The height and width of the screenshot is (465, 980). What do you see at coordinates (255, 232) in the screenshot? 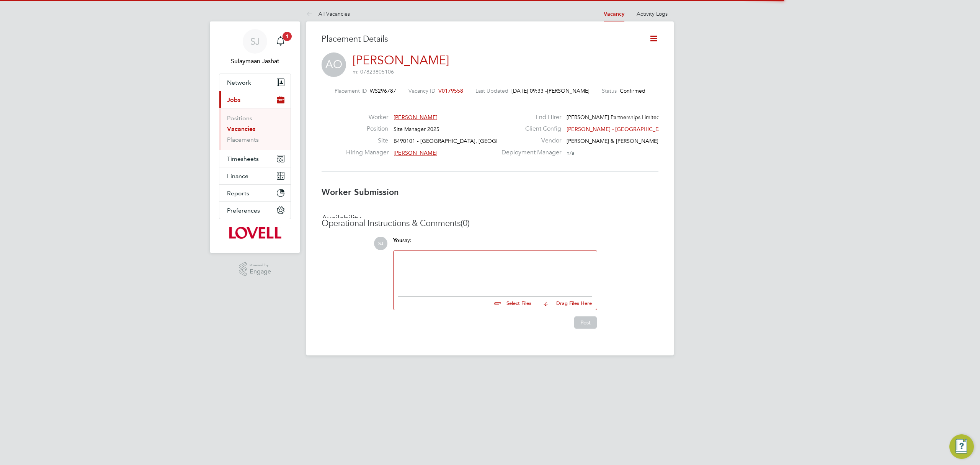
I see `img: lovell-logo-retina.png` at bounding box center [255, 232].